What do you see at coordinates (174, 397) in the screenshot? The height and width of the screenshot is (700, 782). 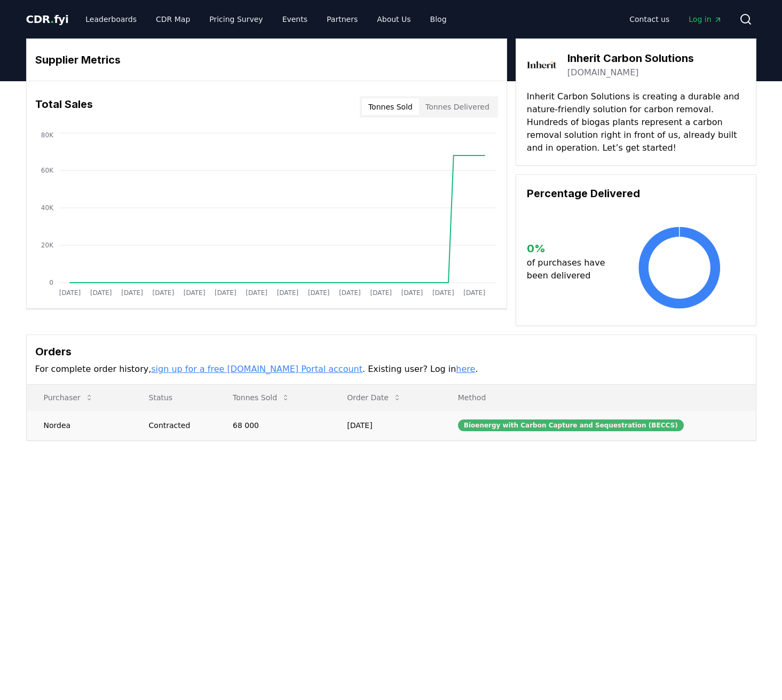 I see `p: Status` at bounding box center [174, 397].